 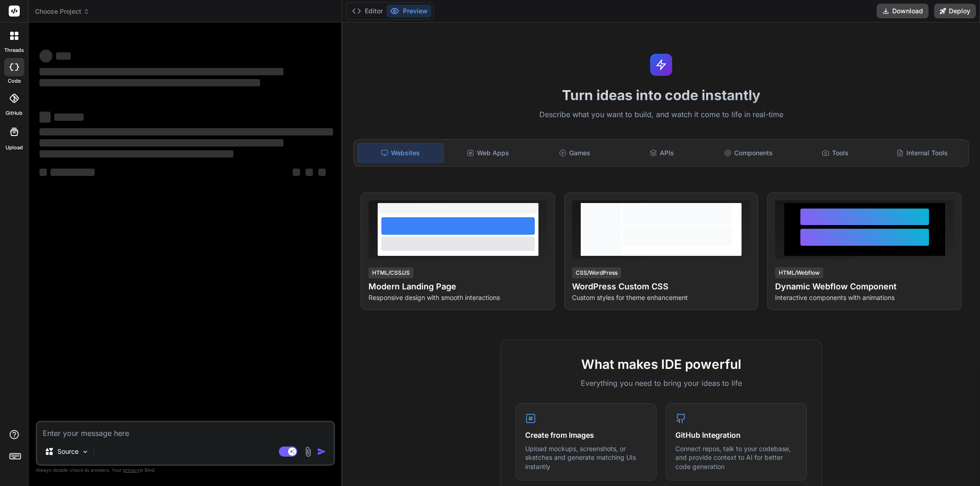 I want to click on h4: WordPress Custom CSS, so click(x=661, y=287).